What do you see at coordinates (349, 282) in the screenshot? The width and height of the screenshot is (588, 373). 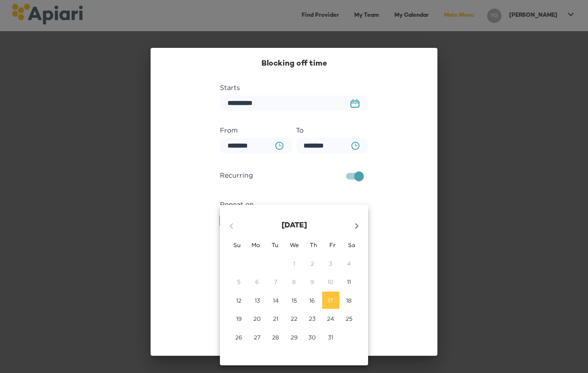 I see `p: 11` at bounding box center [349, 282].